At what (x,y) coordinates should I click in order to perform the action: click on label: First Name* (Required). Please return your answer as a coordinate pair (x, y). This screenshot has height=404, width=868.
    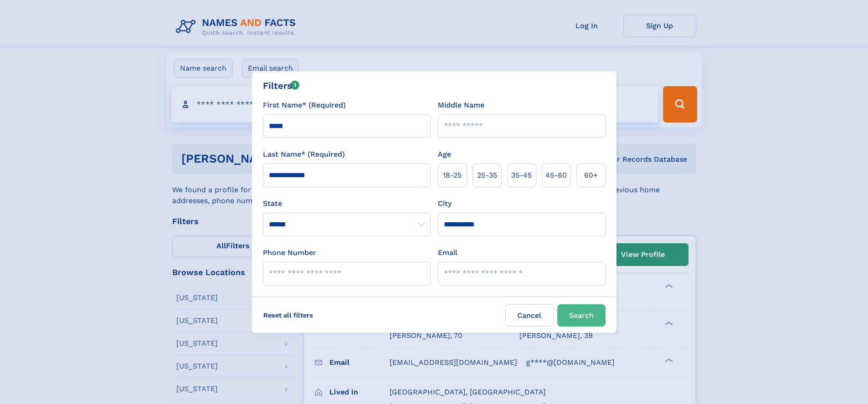
    Looking at the image, I should click on (304, 105).